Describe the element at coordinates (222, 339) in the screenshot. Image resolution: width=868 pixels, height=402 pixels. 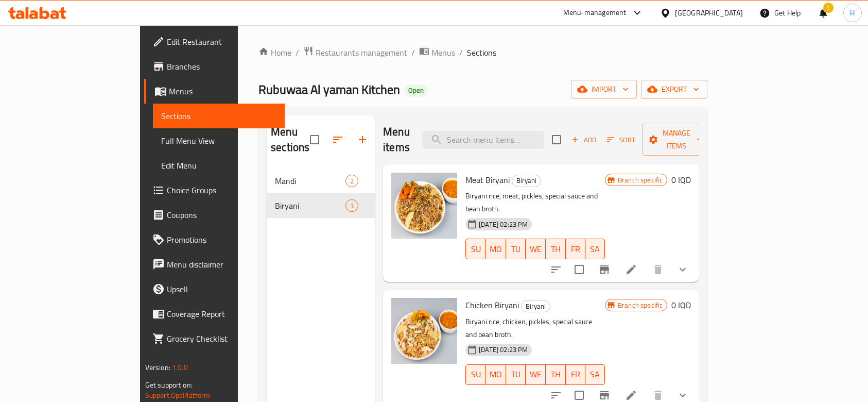
I see `span: Grocery Checklist` at that location.